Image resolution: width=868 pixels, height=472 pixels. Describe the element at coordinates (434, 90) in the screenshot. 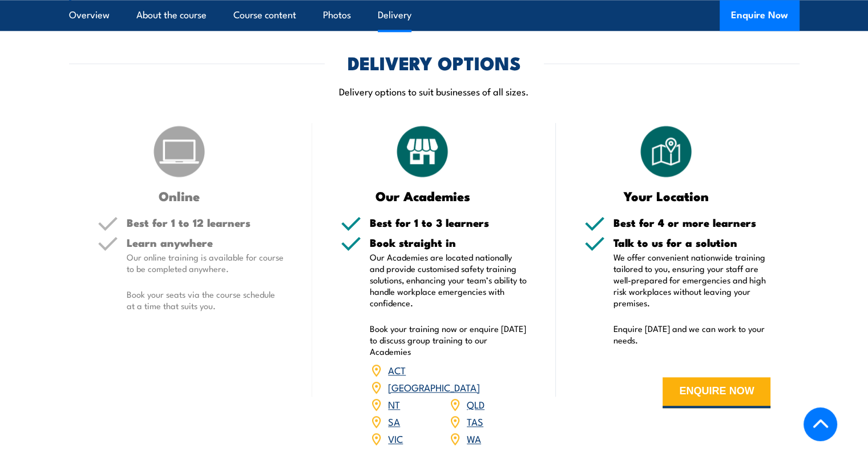

I see `p: Delivery options to suit businesses of all sizes.` at that location.